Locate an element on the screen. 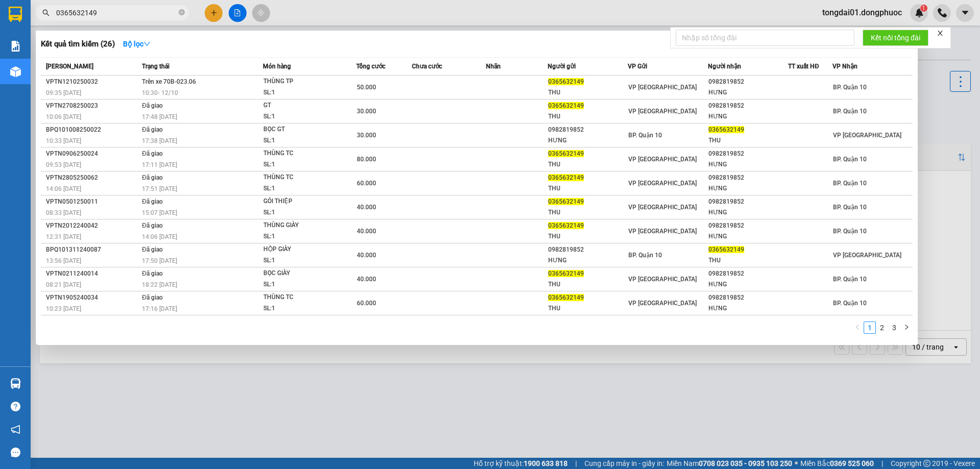  a: 2 is located at coordinates (882, 328).